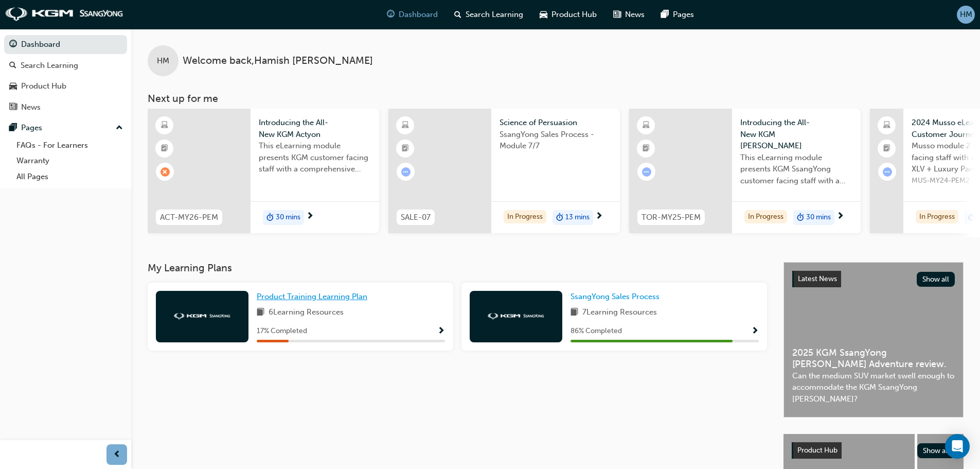 Image resolution: width=980 pixels, height=469 pixels. I want to click on a: Latest NewsShow all, so click(874, 279).